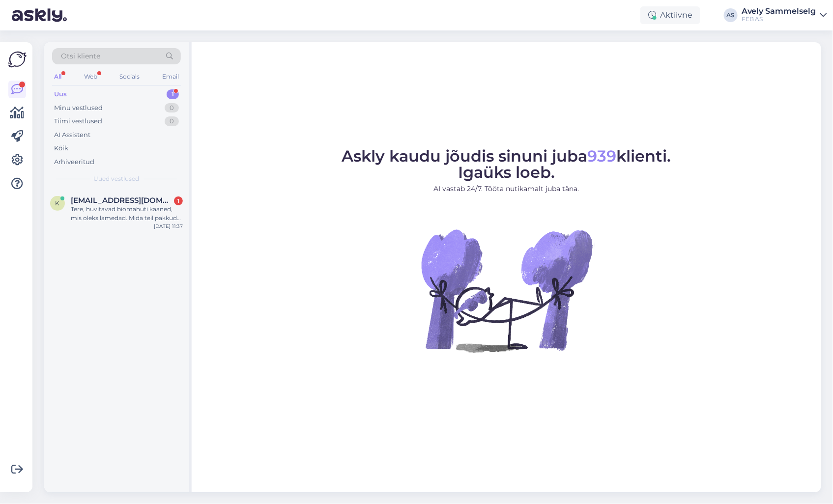 This screenshot has width=833, height=504. I want to click on div: Socials, so click(130, 77).